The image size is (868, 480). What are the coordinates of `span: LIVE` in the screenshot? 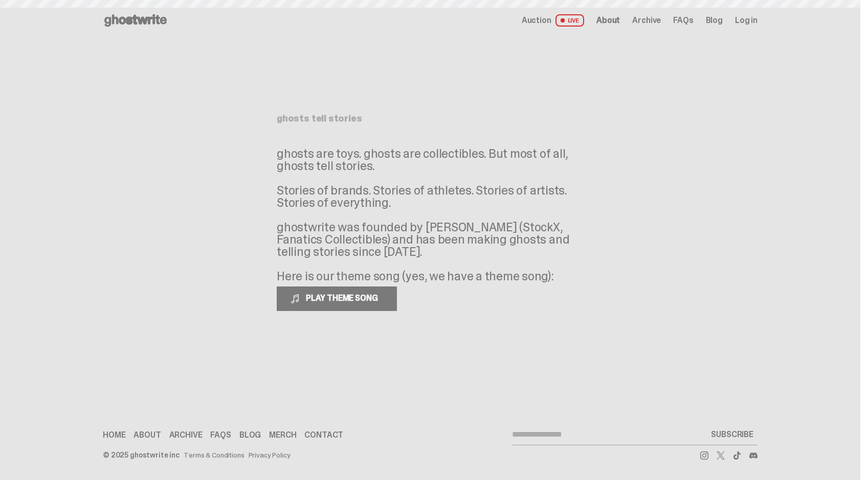 It's located at (570, 21).